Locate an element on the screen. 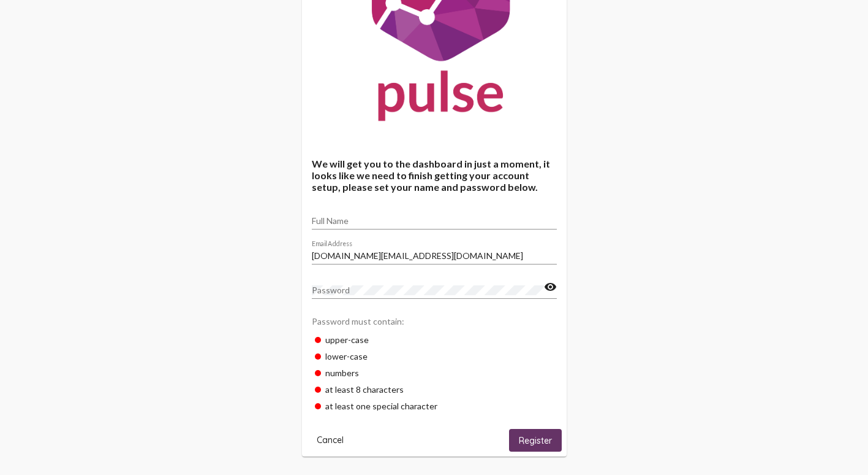  div: Password must contain: is located at coordinates (434, 320).